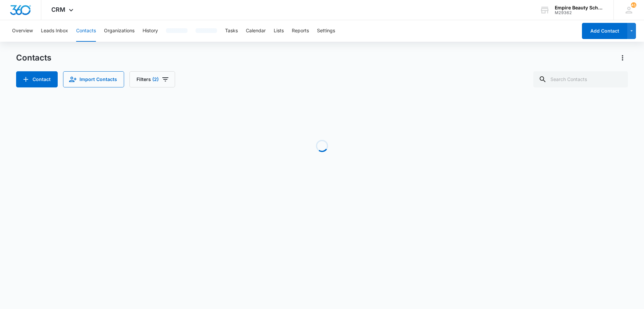  I want to click on span: CRM, so click(58, 9).